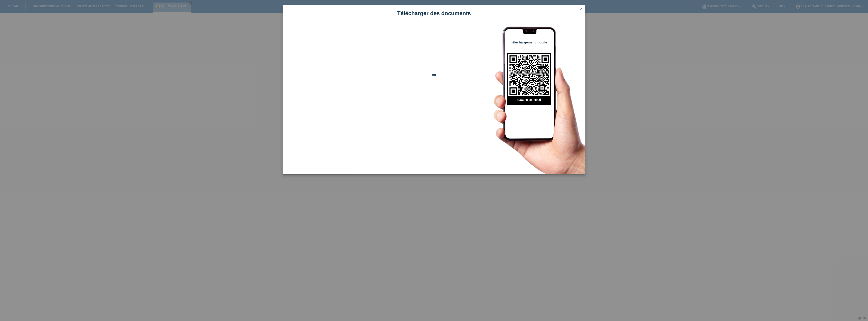  I want to click on h2: scanne-moi, so click(529, 101).